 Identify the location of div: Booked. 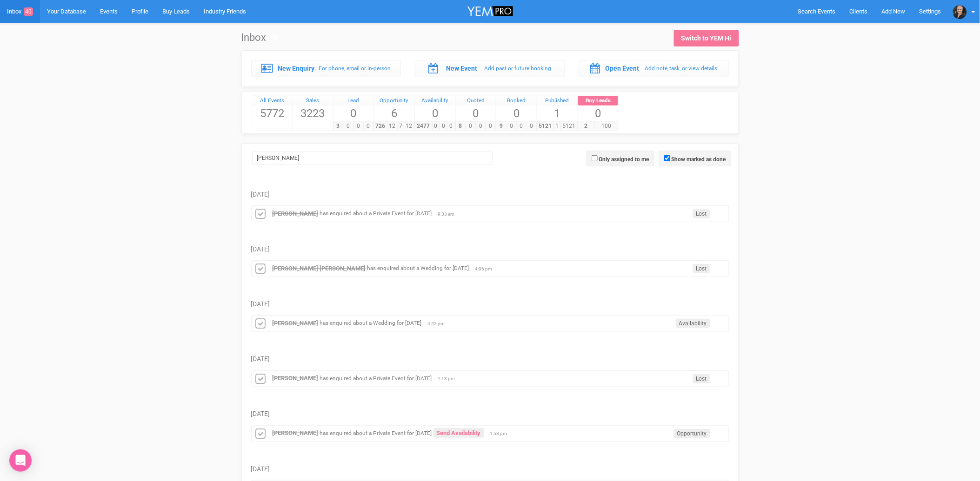
(516, 101).